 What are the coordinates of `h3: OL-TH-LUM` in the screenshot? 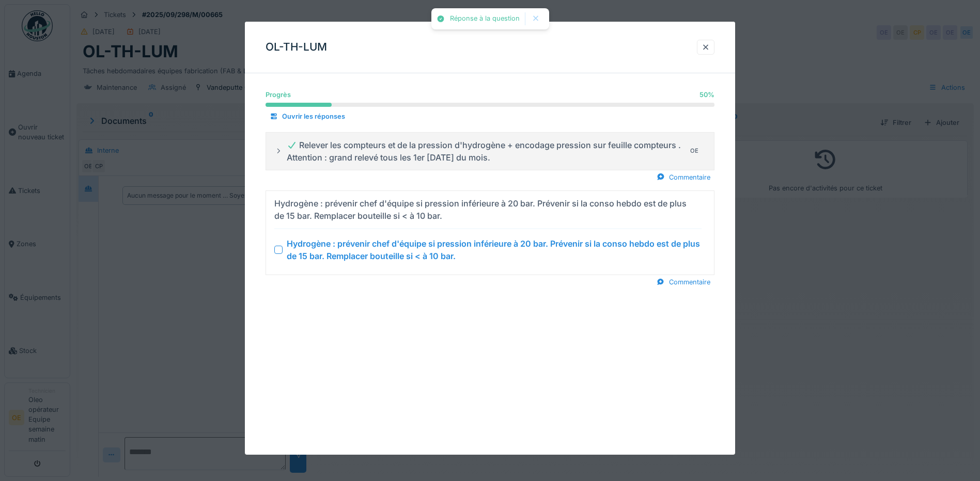 It's located at (296, 47).